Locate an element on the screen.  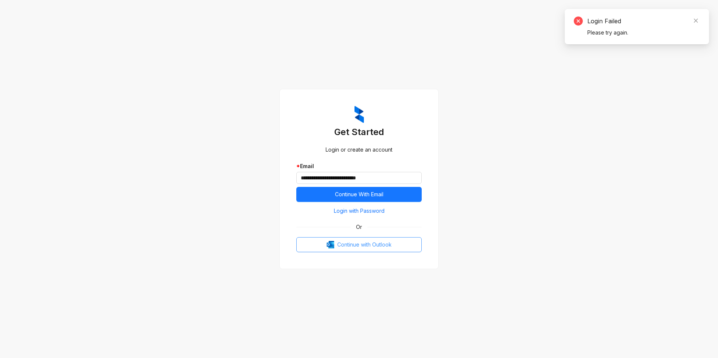
button: OutlookContinue with Outlook is located at coordinates (359, 245).